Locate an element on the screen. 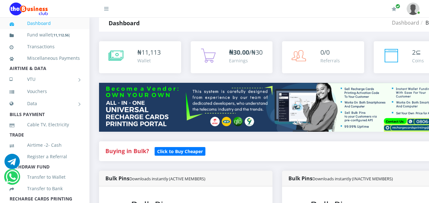  a: Fund wallet[11,112.56] is located at coordinates (45, 35).